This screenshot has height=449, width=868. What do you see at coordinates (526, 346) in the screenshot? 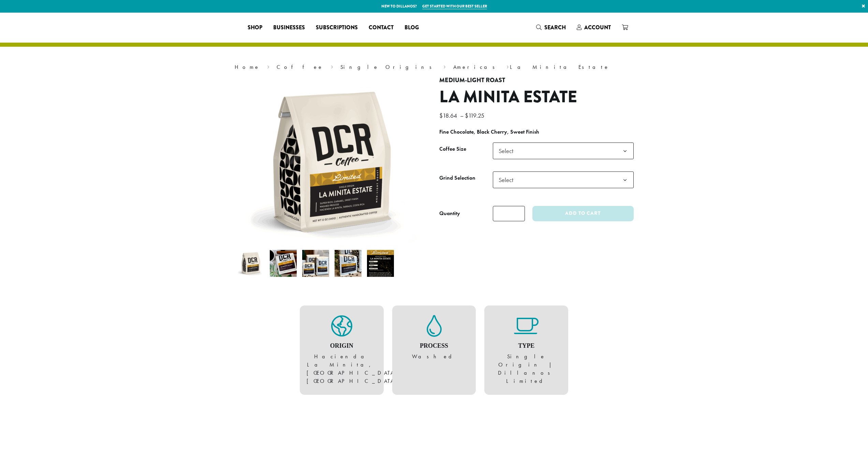
I see `h4: Type` at bounding box center [526, 346].